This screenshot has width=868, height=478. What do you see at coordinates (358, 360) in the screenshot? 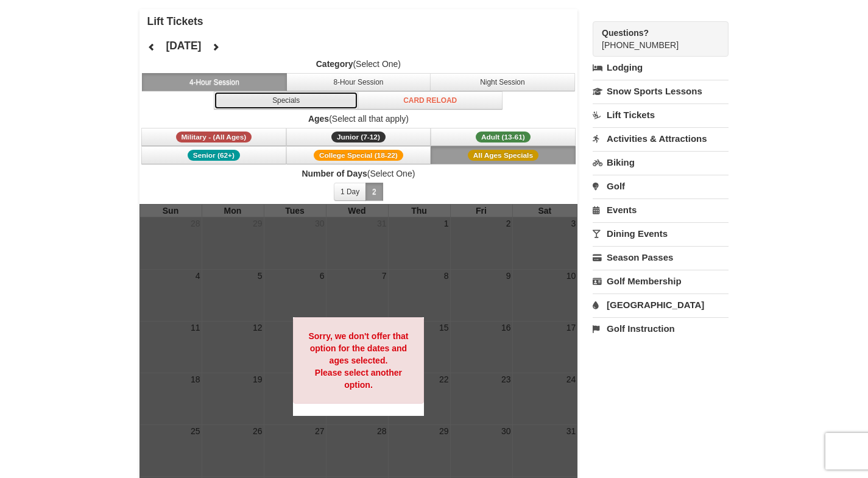
I see `strong: Sorry, we don't offer that option for the dates and ages selected. Please select another option.` at bounding box center [358, 360].